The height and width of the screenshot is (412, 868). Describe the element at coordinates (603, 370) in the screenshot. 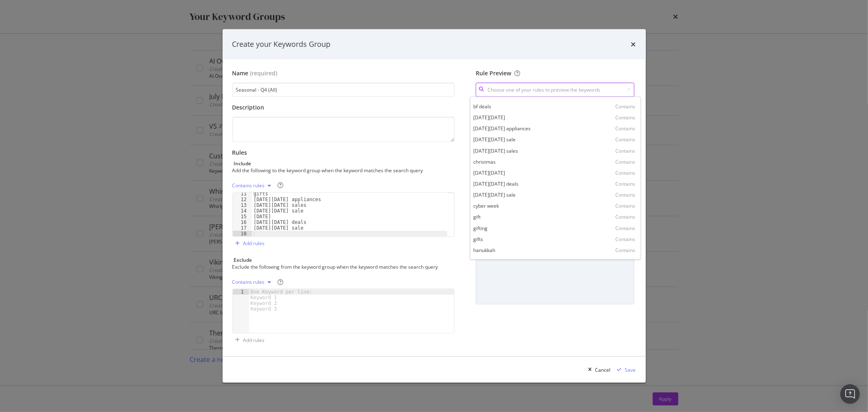

I see `div: Cancel` at that location.